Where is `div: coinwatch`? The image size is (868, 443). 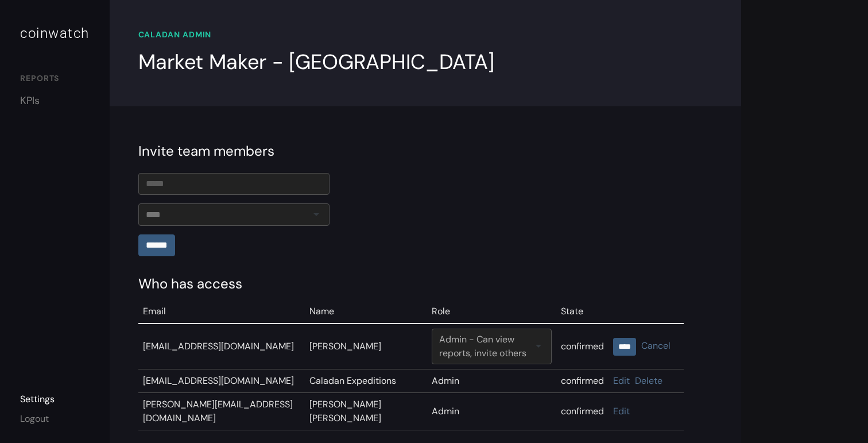 div: coinwatch is located at coordinates (54, 34).